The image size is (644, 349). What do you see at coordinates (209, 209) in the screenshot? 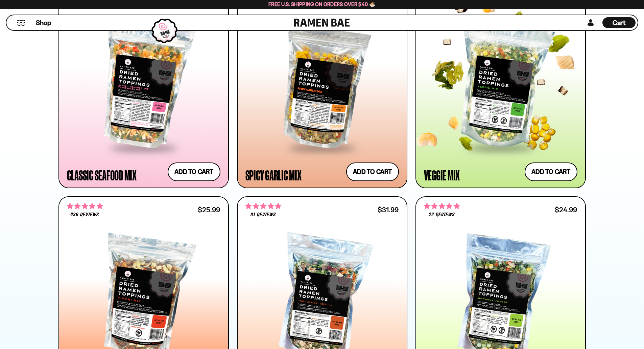
I see `div: $25.99` at bounding box center [209, 209].